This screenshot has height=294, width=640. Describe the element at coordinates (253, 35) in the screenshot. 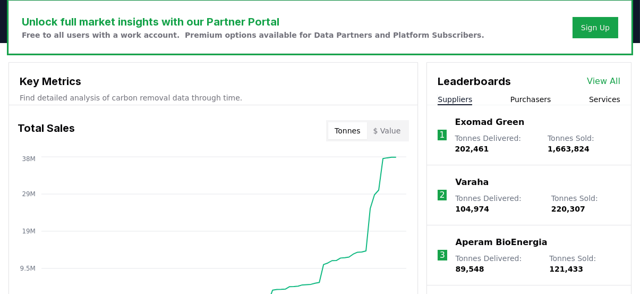

I see `p: Free to all users with a work account. Premium options available for Data Partners and Platform S...` at that location.